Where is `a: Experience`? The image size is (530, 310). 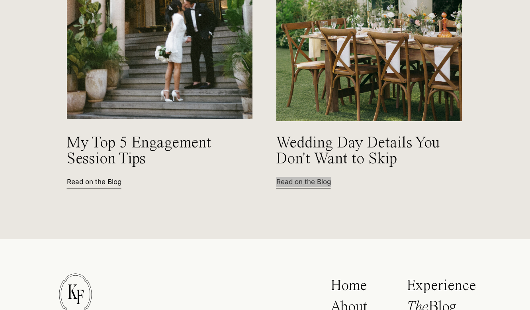
a: Experience is located at coordinates (441, 287).